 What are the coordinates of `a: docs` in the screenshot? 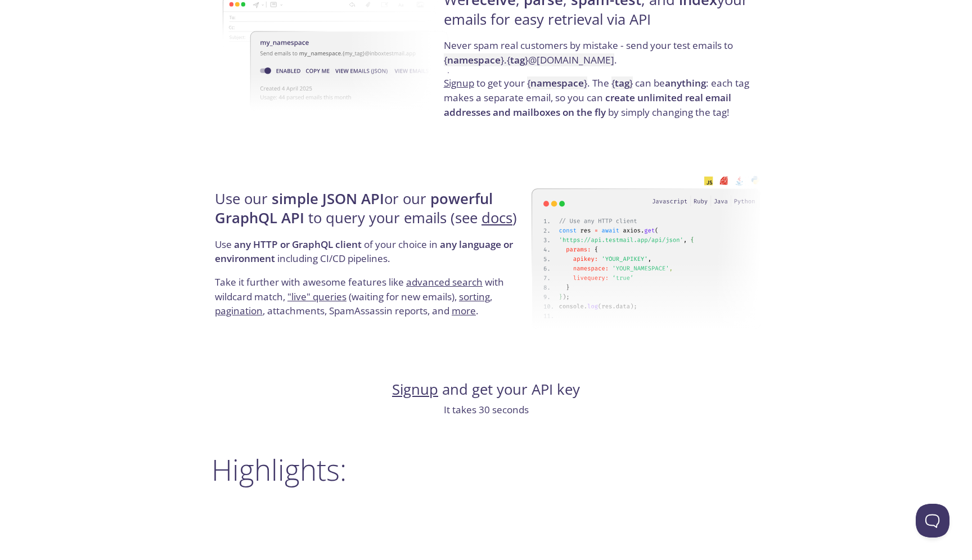 It's located at (497, 218).